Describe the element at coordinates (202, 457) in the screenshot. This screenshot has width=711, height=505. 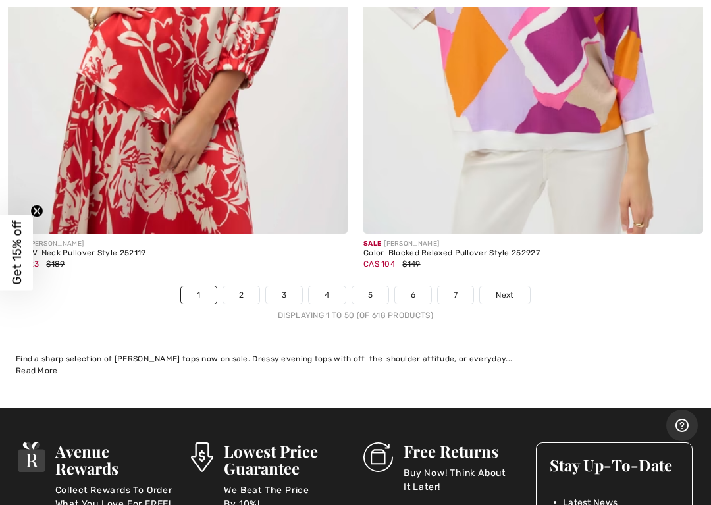
I see `img: Lowest Price Guarantee` at that location.